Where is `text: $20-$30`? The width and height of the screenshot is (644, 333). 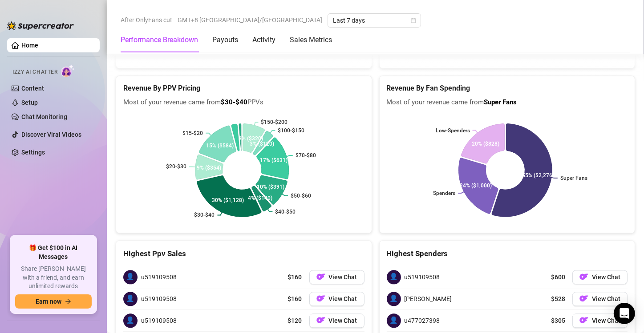 text: $20-$30 is located at coordinates (176, 167).